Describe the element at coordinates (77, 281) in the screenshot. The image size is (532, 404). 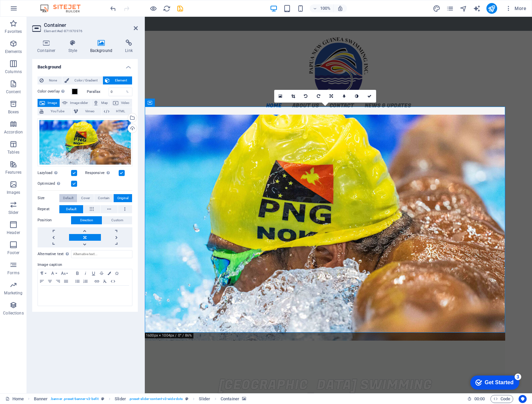
I see `button: Unordered List` at that location.